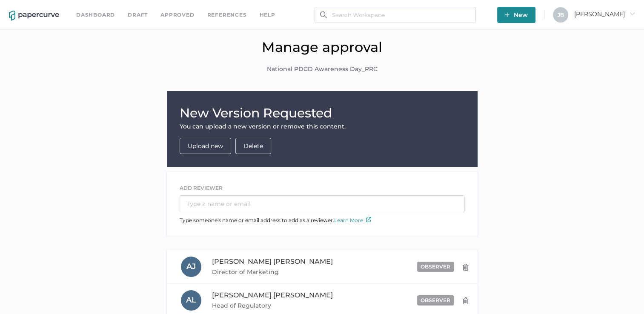  I want to click on a: Approved, so click(177, 15).